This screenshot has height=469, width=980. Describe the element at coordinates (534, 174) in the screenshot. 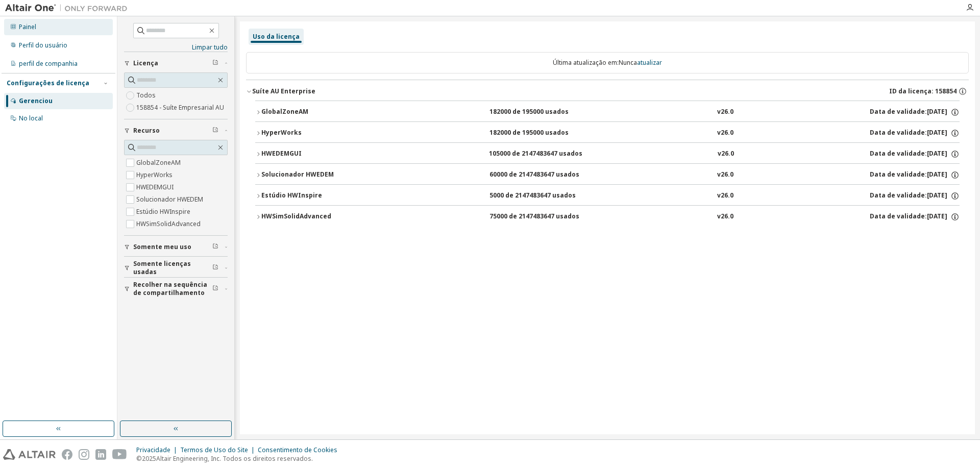

I see `font: 60000 de 2147483647 usados` at that location.